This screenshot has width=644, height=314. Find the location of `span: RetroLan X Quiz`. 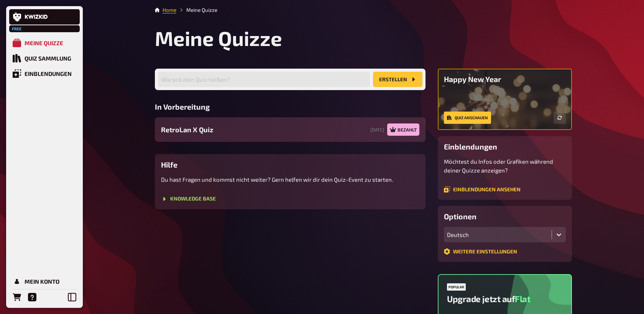

span: RetroLan X Quiz is located at coordinates (187, 129).